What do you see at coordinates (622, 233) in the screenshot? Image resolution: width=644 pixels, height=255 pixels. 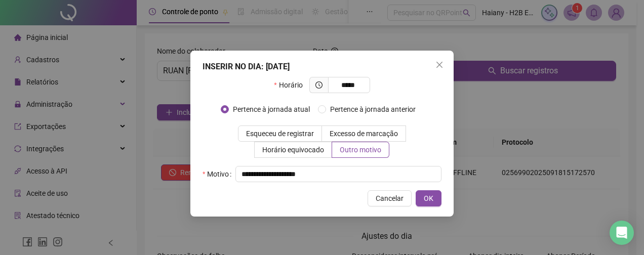 I see `div: Open Intercom Messenger` at bounding box center [622, 233].